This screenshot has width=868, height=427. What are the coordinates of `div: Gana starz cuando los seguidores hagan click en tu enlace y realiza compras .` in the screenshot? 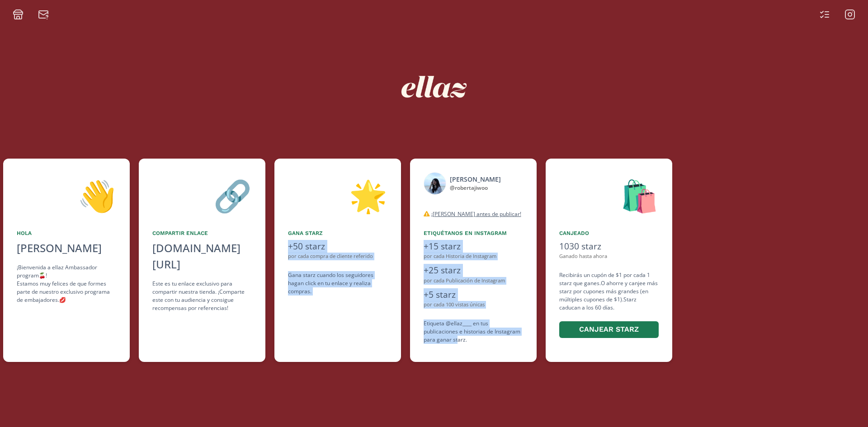 It's located at (337, 283).